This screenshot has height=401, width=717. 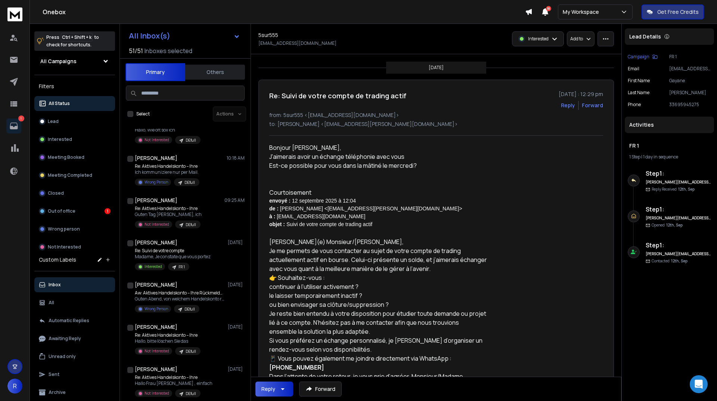 I want to click on p: Lead Details, so click(x=645, y=37).